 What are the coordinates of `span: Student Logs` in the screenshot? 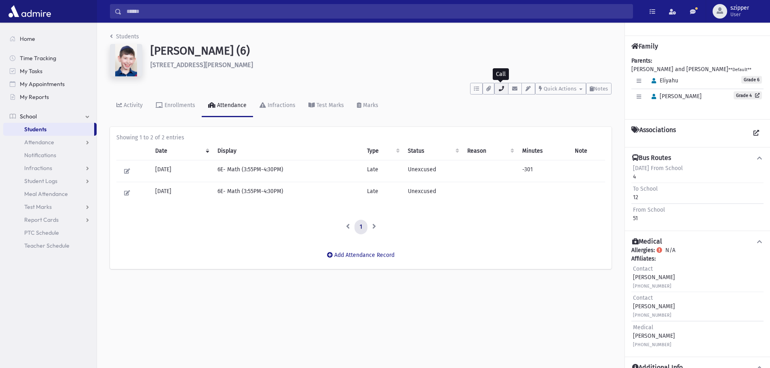 It's located at (41, 181).